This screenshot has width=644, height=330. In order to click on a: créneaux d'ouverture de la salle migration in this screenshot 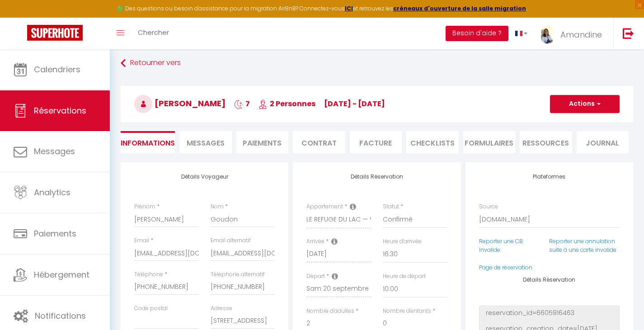, I will do `click(459, 8)`.